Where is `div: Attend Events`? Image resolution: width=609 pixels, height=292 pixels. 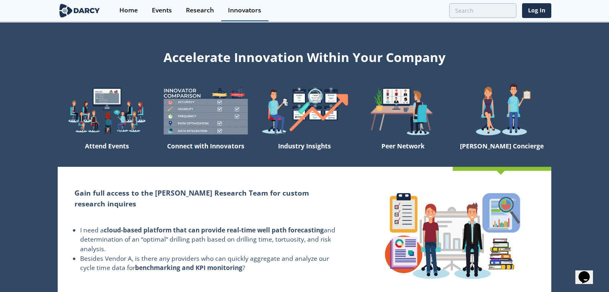 div: Attend Events is located at coordinates (107, 153).